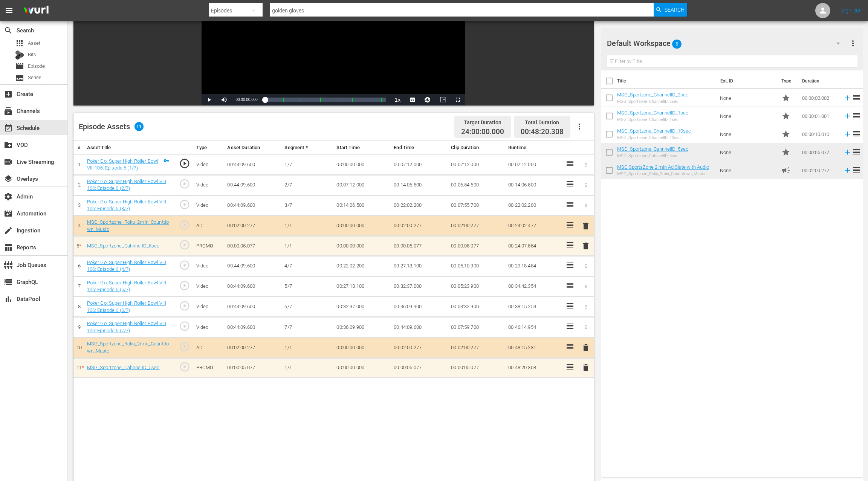 This screenshot has width=868, height=481. What do you see at coordinates (419, 307) in the screenshot?
I see `td: 00:36:09.900` at bounding box center [419, 307].